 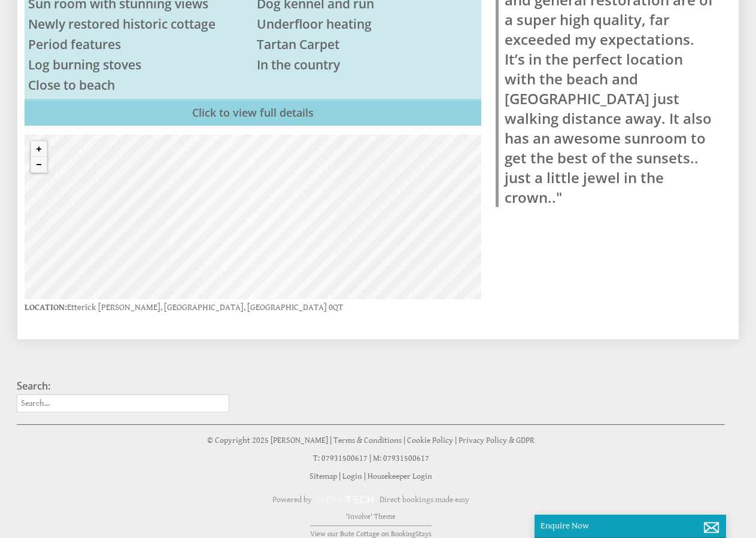 What do you see at coordinates (340, 459) in the screenshot?
I see `a: T: 07931500617` at bounding box center [340, 459].